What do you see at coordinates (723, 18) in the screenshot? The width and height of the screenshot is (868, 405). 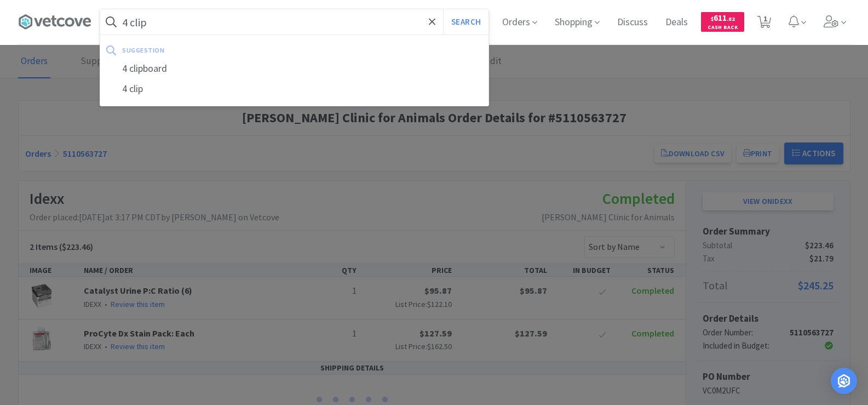 I see `span: 611` at bounding box center [723, 18].